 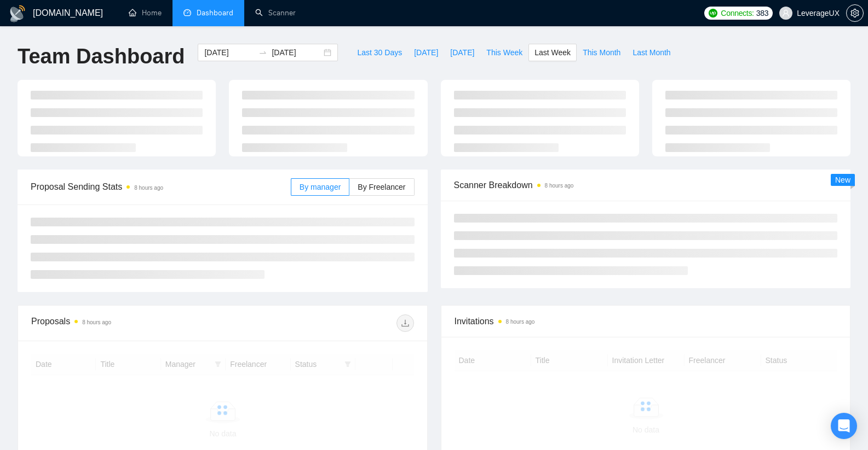 What do you see at coordinates (320, 187) in the screenshot?
I see `span: By manager` at bounding box center [320, 187].